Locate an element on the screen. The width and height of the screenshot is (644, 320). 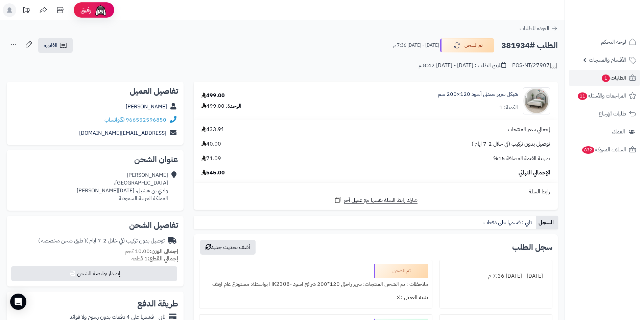
span: السلات المتروكة is located at coordinates (604, 149).